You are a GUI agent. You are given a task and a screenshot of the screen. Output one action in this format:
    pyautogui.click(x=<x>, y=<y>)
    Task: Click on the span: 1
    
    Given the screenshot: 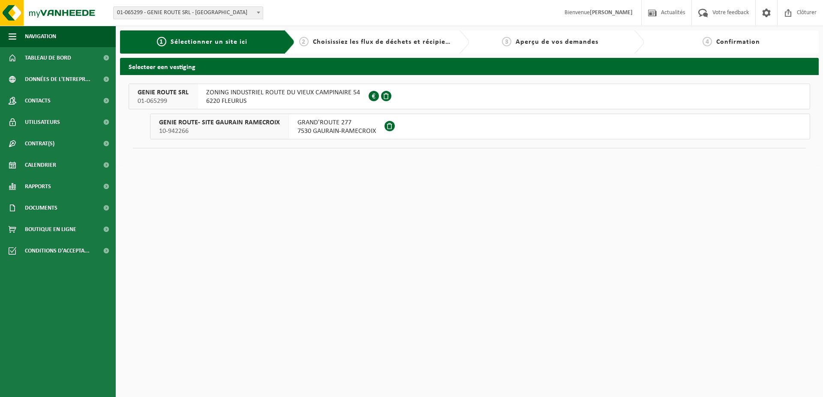 What is the action you would take?
    pyautogui.click(x=162, y=42)
    